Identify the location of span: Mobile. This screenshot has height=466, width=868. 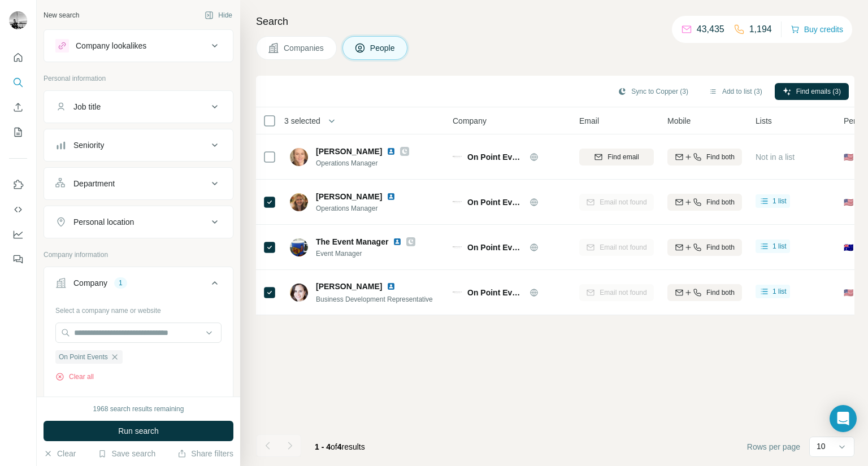
(679, 121).